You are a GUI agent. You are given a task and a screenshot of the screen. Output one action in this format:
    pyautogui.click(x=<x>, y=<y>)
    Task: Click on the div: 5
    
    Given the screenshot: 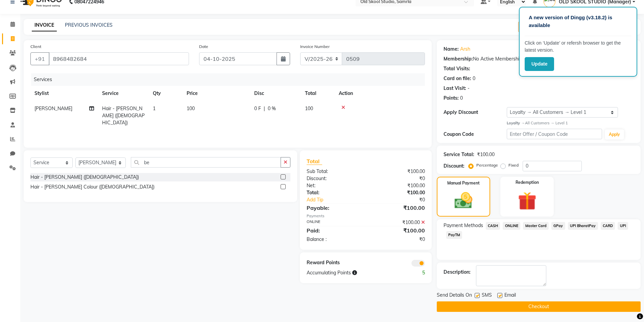 What is the action you would take?
    pyautogui.click(x=414, y=273)
    